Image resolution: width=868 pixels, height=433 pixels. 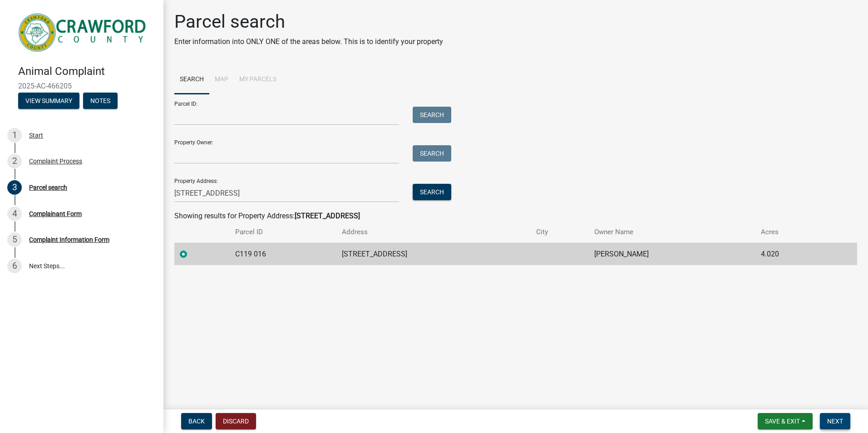 What do you see at coordinates (100, 101) in the screenshot?
I see `button: Notes` at bounding box center [100, 101].